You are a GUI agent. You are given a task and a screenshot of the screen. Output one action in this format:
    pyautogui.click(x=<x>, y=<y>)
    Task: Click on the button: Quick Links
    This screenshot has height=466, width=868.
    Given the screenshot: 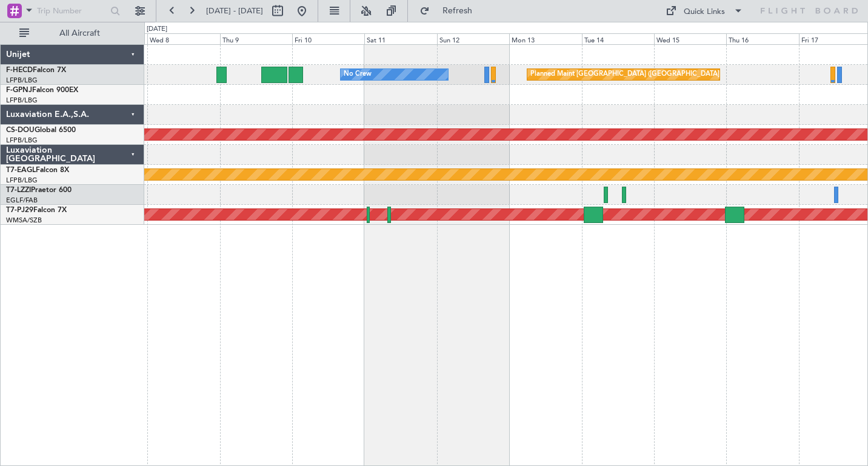 What is the action you would take?
    pyautogui.click(x=704, y=11)
    